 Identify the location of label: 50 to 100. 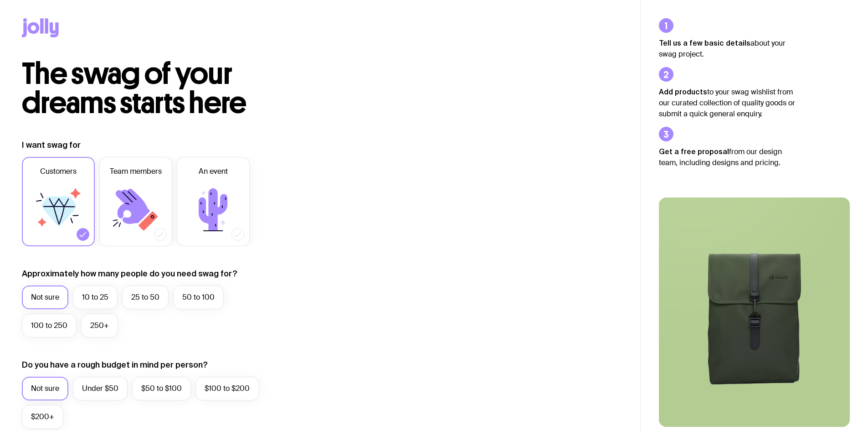
(198, 297).